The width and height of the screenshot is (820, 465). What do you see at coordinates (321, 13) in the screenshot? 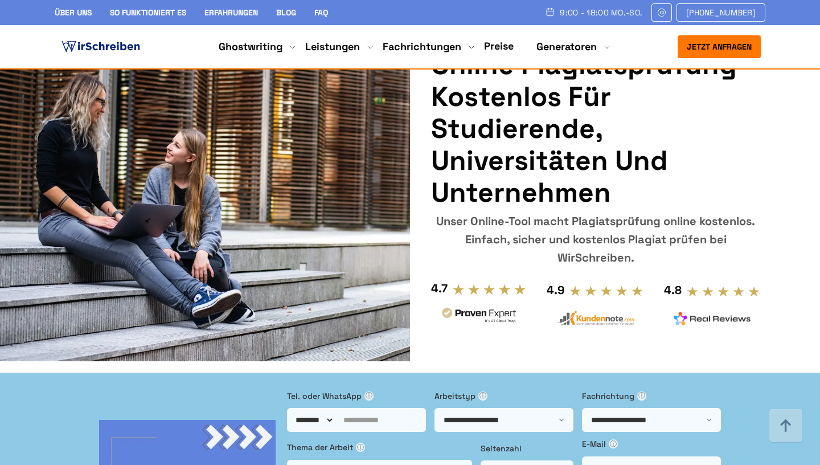
I see `a: FAQ` at bounding box center [321, 13].